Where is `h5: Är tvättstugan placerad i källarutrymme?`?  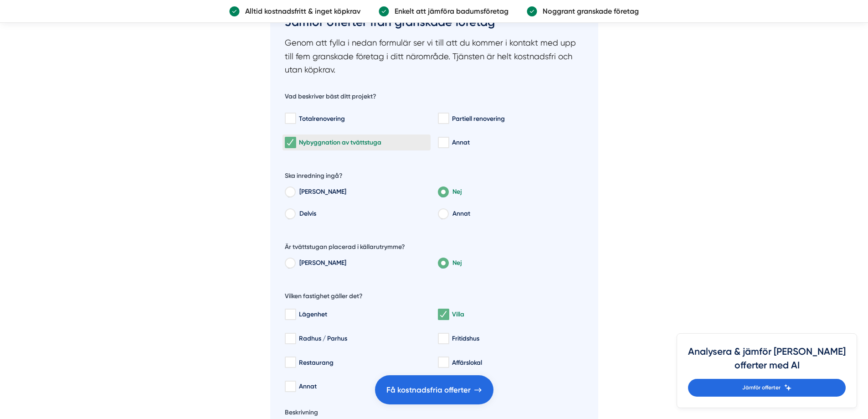
h5: Är tvättstugan placerad i källarutrymme? is located at coordinates (345, 248).